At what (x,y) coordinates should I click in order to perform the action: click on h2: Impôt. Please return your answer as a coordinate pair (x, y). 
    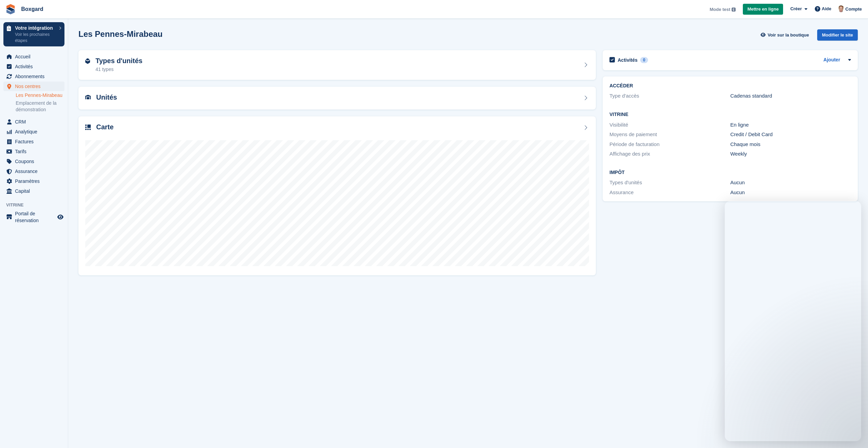
    Looking at the image, I should click on (730, 172).